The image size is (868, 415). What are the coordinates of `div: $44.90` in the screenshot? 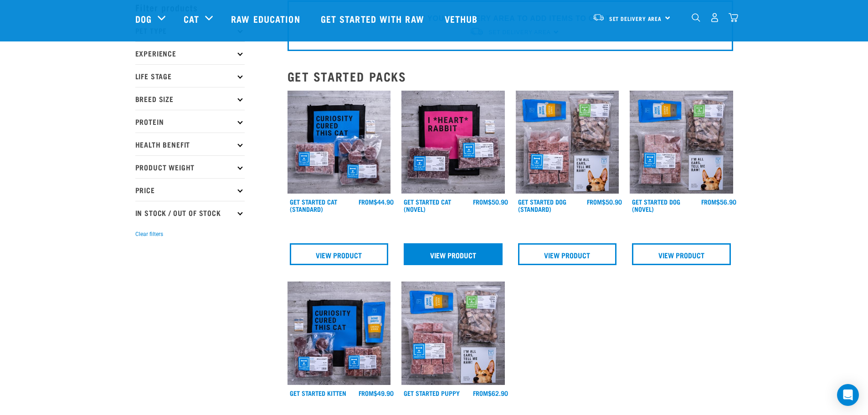 It's located at (376, 202).